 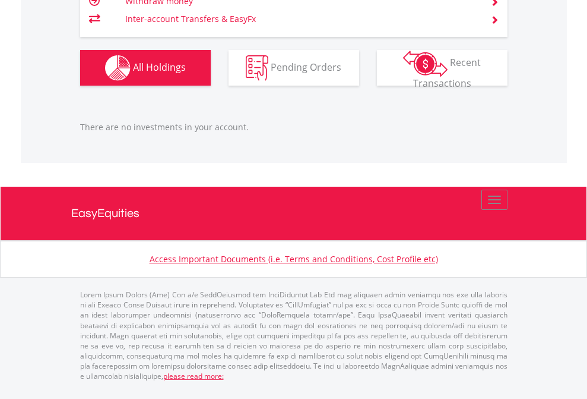 I want to click on a: EasyEquities, so click(x=294, y=213).